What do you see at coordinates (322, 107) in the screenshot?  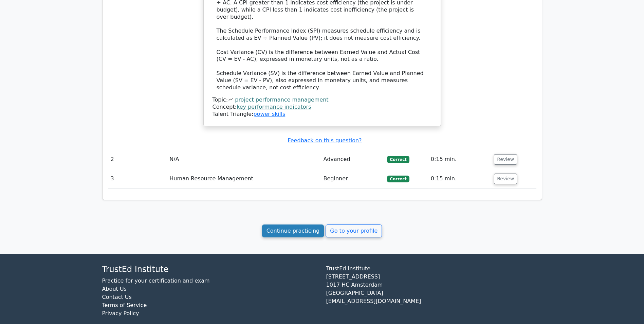 I see `div: Talent Triangle:` at bounding box center [322, 107].